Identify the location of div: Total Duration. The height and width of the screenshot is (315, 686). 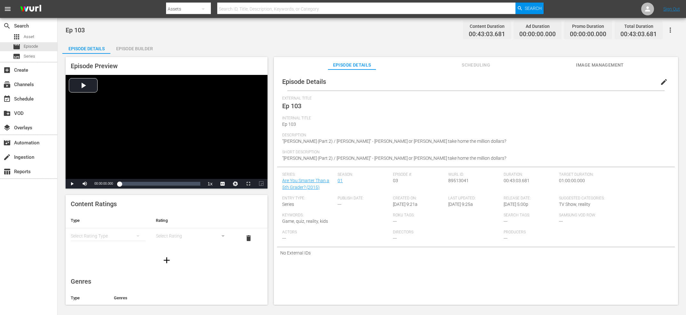
(638, 26).